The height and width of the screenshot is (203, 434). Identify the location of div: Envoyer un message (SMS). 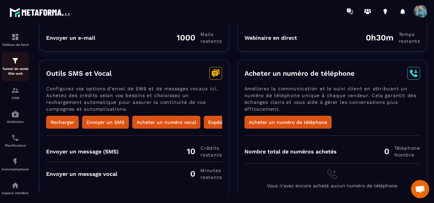
(82, 151).